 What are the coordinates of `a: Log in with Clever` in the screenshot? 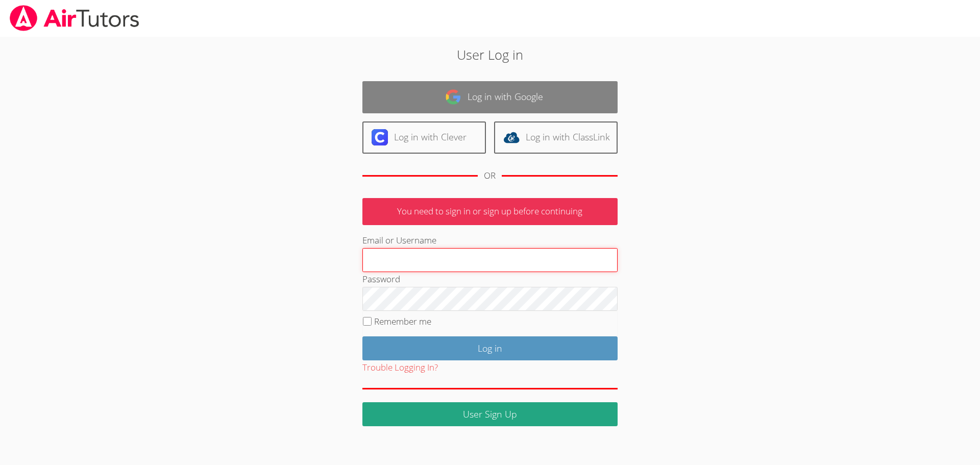 It's located at (424, 138).